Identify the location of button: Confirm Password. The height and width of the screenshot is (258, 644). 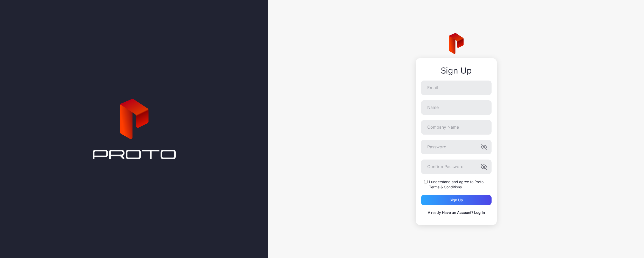
(484, 167).